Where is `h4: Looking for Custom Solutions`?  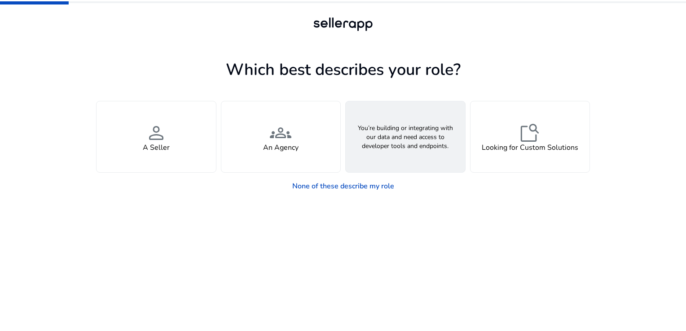
h4: Looking for Custom Solutions is located at coordinates (530, 148).